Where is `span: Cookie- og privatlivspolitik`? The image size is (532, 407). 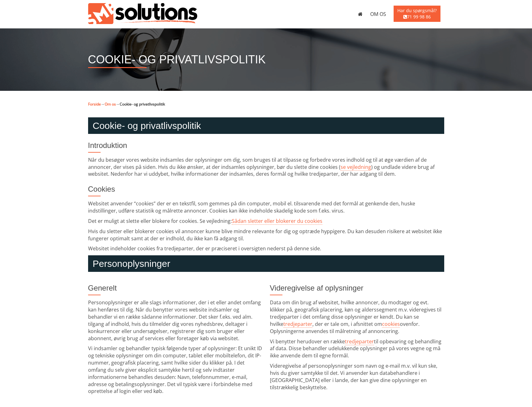 span: Cookie- og privatlivspolitik is located at coordinates (147, 126).